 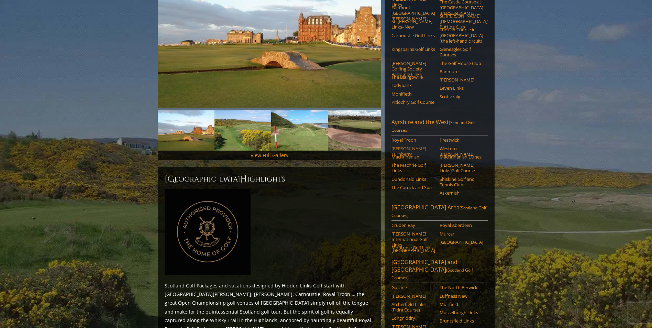 I want to click on a: The Golf House Club, so click(x=461, y=63).